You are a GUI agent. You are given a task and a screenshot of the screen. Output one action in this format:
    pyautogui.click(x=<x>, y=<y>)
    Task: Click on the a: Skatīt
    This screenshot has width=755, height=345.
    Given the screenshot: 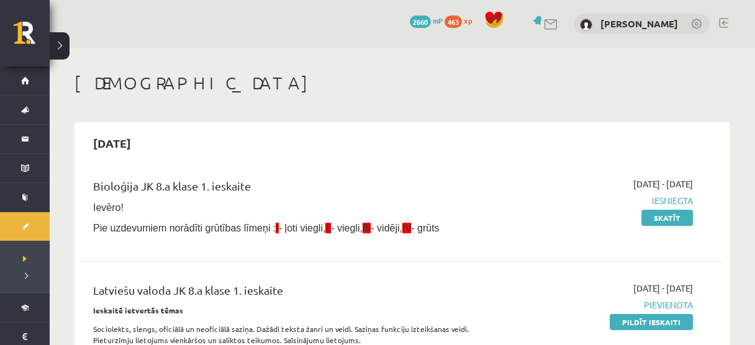 What is the action you would take?
    pyautogui.click(x=667, y=218)
    